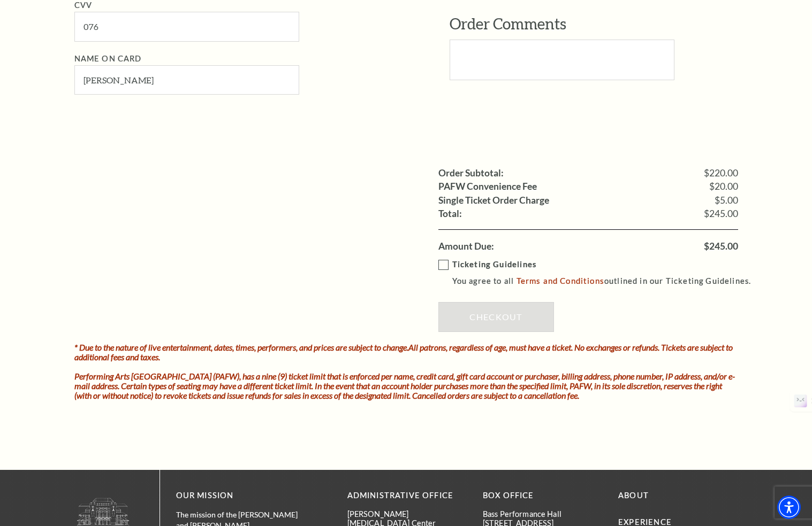 Image resolution: width=812 pixels, height=526 pixels. What do you see at coordinates (490, 347) in the screenshot?
I see `strong: All patrons, regardless of age, must have a ticket` at bounding box center [490, 347].